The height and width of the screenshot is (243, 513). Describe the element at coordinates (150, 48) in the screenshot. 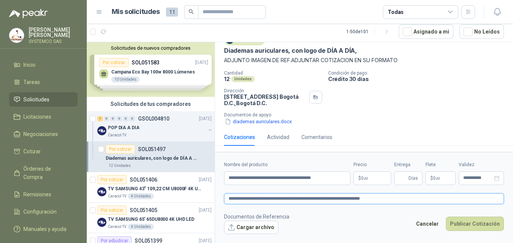

I see `button: Solicitudes de nuevos compradores` at that location.